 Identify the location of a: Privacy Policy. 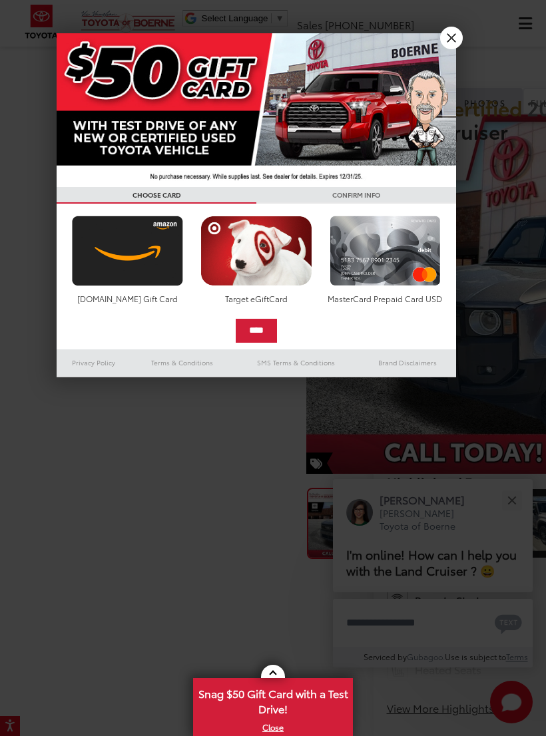
(94, 363).